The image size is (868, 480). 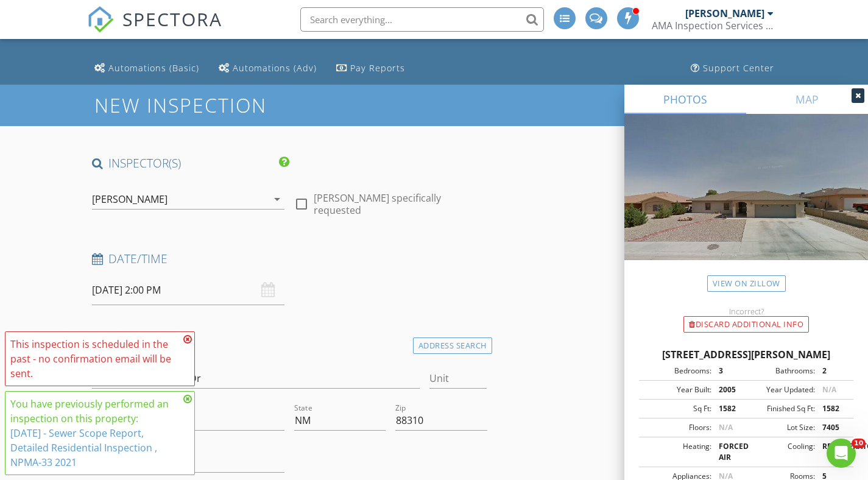 What do you see at coordinates (832, 452) in the screenshot?
I see `div: REFRIGERATOR` at bounding box center [832, 452].